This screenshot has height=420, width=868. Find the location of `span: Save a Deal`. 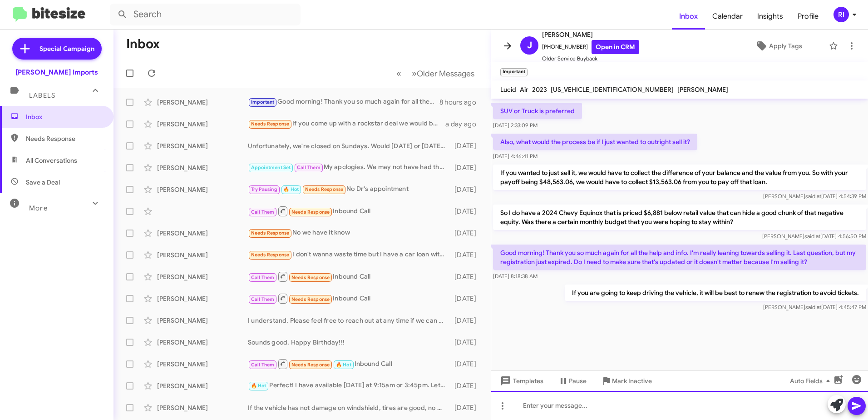

span: Save a Deal is located at coordinates (43, 182).